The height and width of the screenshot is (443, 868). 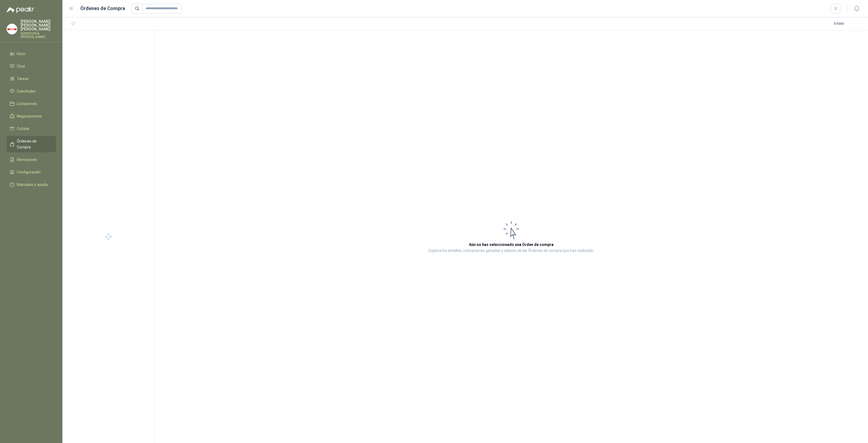 I want to click on span: Configuración, so click(x=29, y=172).